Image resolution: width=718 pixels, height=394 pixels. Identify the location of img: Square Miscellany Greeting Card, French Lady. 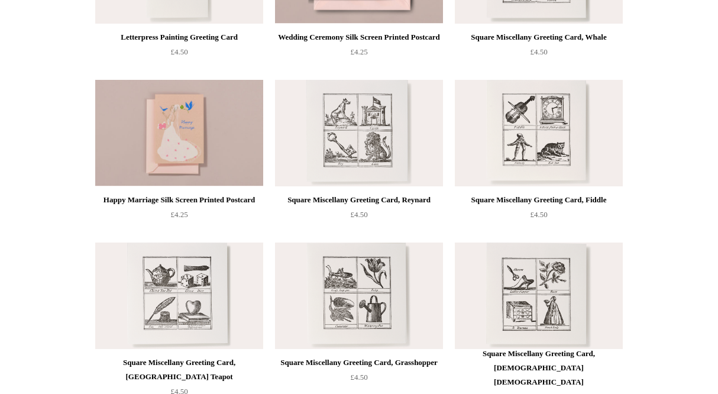
(538, 296).